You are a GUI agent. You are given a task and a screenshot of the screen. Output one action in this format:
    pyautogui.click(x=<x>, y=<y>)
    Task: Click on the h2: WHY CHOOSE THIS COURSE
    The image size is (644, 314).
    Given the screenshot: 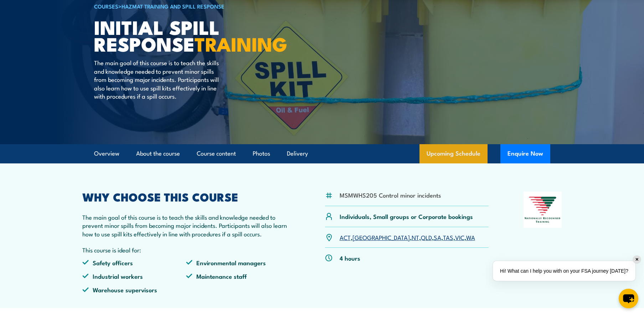 What is the action you would take?
    pyautogui.click(x=186, y=196)
    